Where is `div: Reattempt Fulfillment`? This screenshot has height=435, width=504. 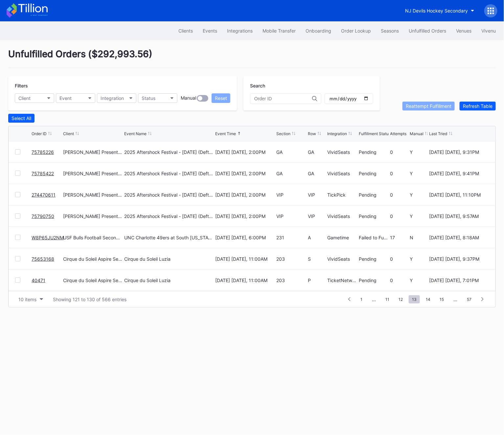
div: Reattempt Fulfillment is located at coordinates (428, 106).